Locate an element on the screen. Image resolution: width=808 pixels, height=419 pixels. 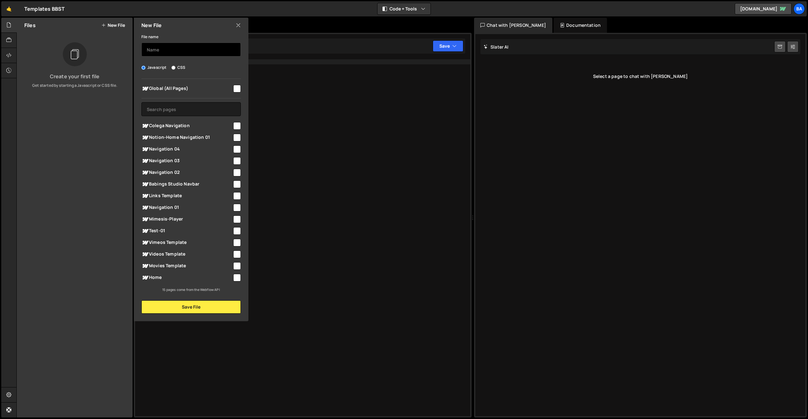
input: Javascript is located at coordinates (143, 68).